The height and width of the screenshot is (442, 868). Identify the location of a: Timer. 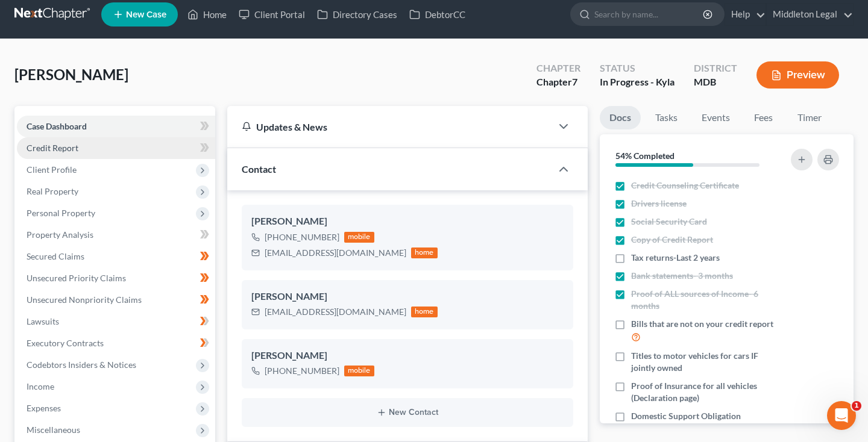
(810, 118).